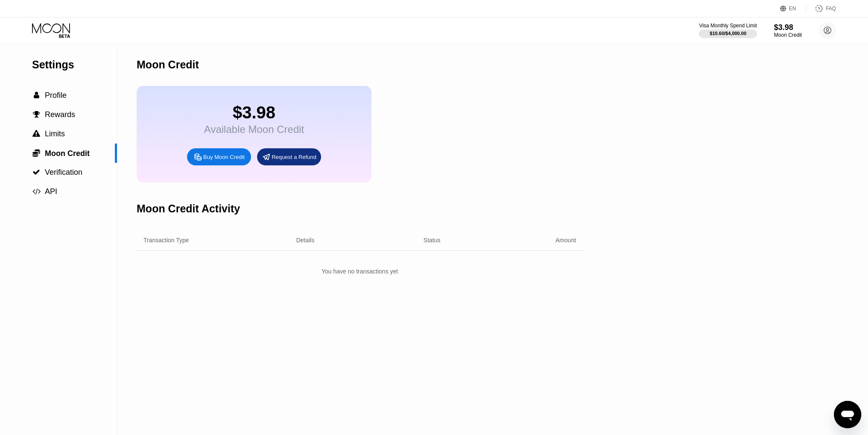 This screenshot has height=435, width=868. Describe the element at coordinates (63, 172) in the screenshot. I see `span: Verification` at that location.